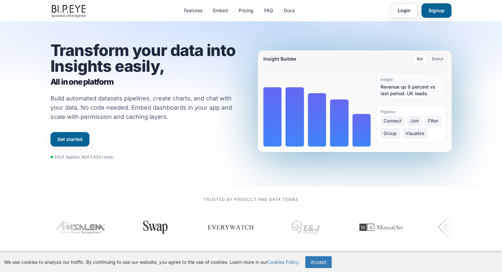 The image size is (502, 272). I want to click on a: Get started, so click(70, 140).